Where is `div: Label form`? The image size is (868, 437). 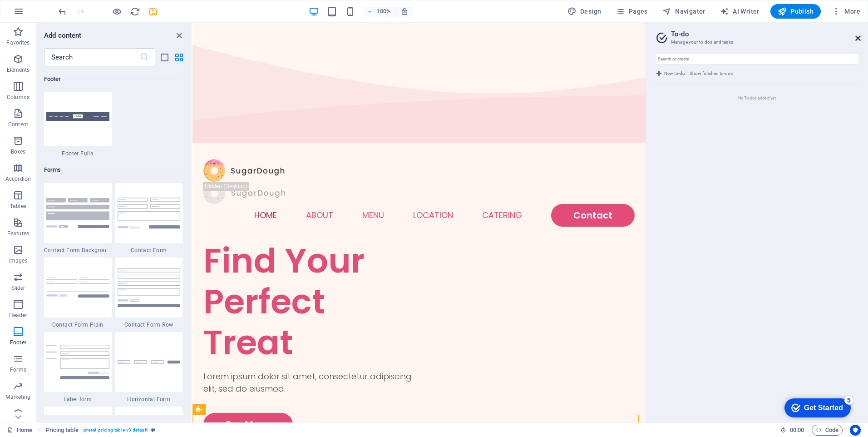 div: Label form is located at coordinates (78, 367).